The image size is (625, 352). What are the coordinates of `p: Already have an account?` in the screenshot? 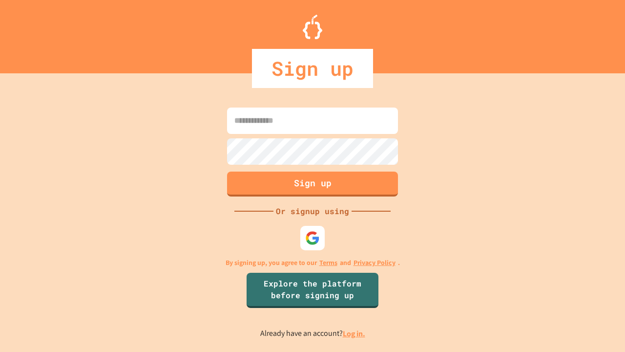 It's located at (313, 333).